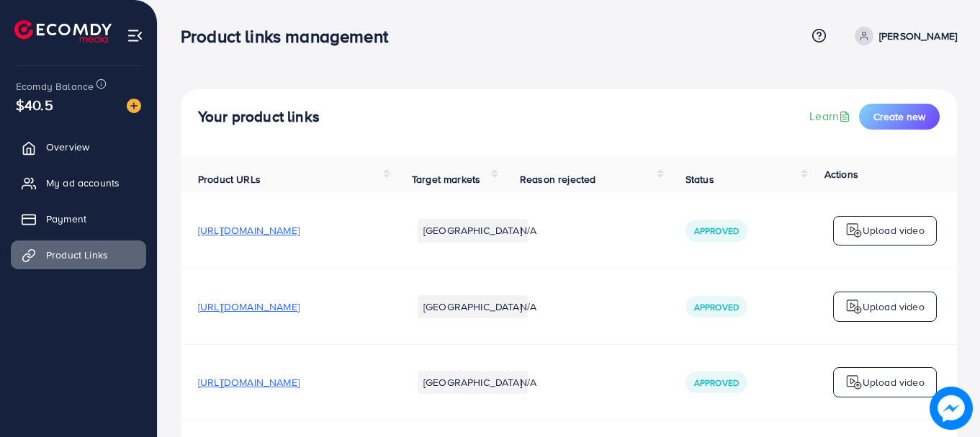 This screenshot has height=437, width=980. Describe the element at coordinates (290, 36) in the screenshot. I see `h3: Product links management` at that location.